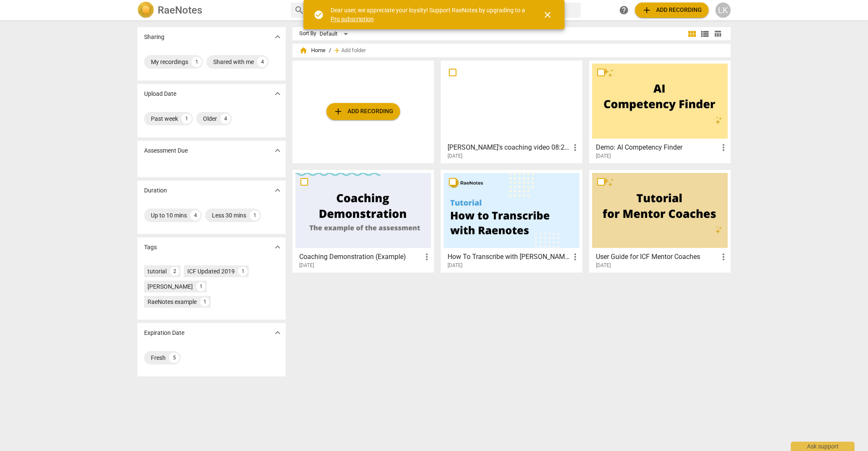 This screenshot has width=868, height=451. Describe the element at coordinates (319, 15) in the screenshot. I see `span: check_circle` at that location.